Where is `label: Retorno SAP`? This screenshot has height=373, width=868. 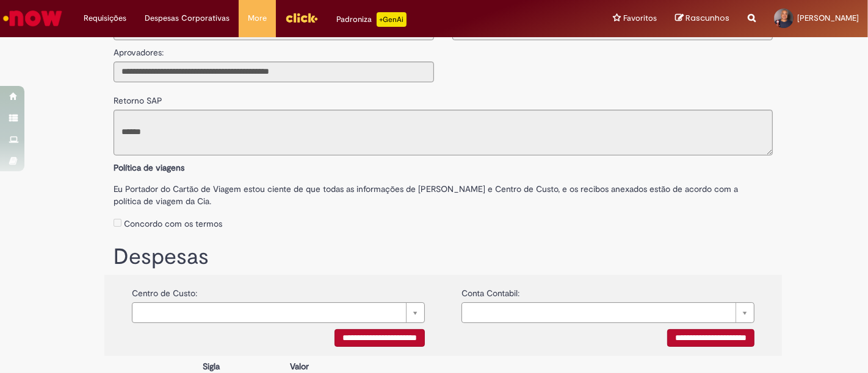 label: Retorno SAP is located at coordinates (138, 97).